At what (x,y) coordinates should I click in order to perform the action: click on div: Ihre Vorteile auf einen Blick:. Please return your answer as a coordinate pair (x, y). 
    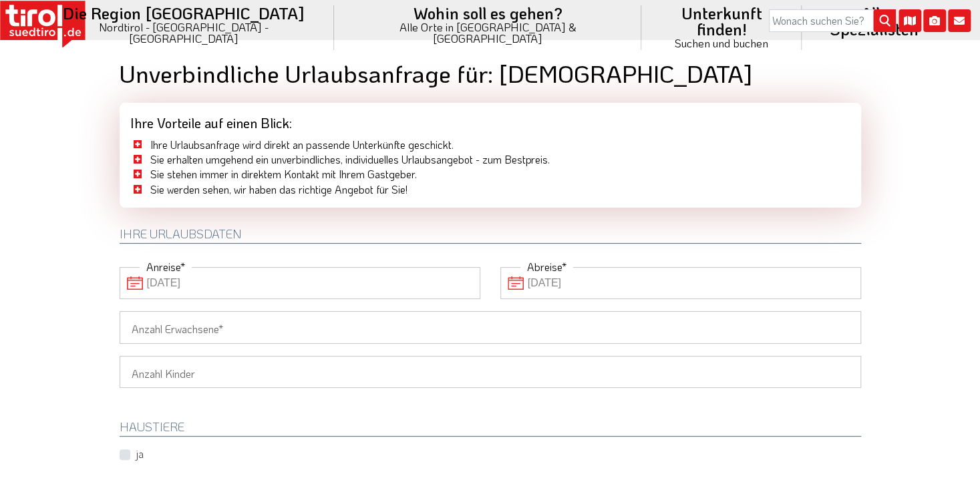
    Looking at the image, I should click on (490, 120).